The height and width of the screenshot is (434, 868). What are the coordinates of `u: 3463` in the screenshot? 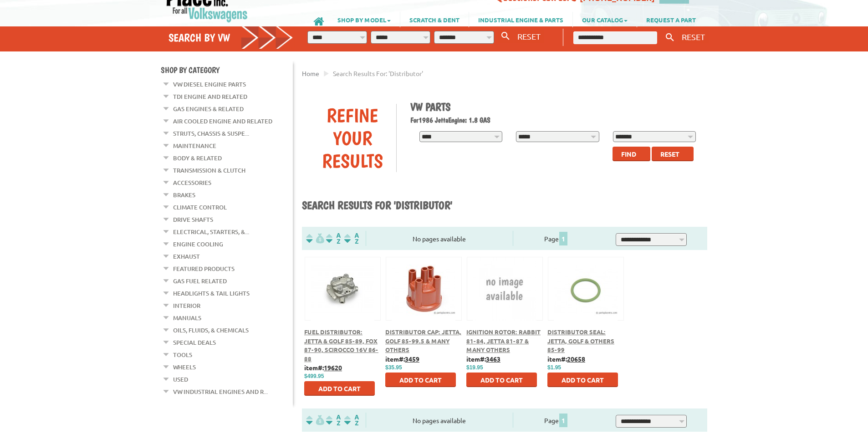 It's located at (493, 359).